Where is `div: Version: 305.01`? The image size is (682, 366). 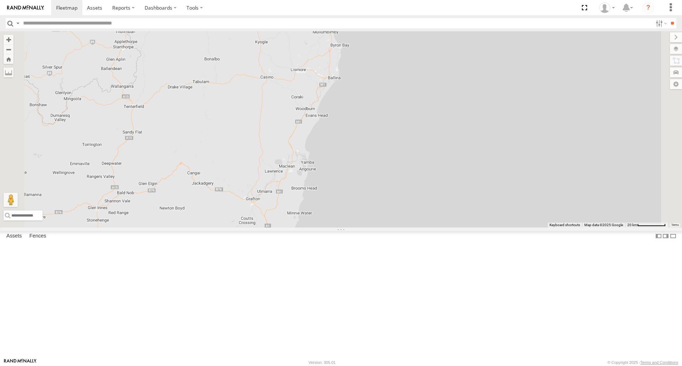 div: Version: 305.01 is located at coordinates (322, 362).